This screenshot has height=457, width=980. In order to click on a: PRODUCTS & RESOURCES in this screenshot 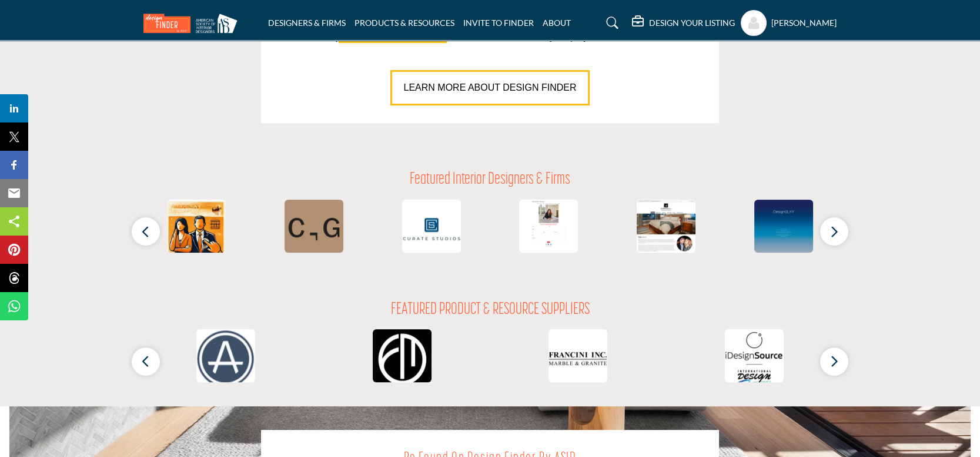, I will do `click(405, 23)`.